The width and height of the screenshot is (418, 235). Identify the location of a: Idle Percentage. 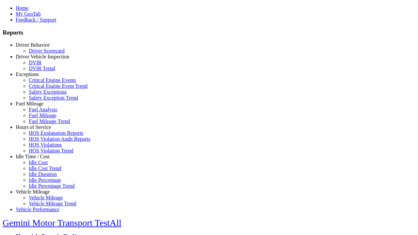
(45, 180).